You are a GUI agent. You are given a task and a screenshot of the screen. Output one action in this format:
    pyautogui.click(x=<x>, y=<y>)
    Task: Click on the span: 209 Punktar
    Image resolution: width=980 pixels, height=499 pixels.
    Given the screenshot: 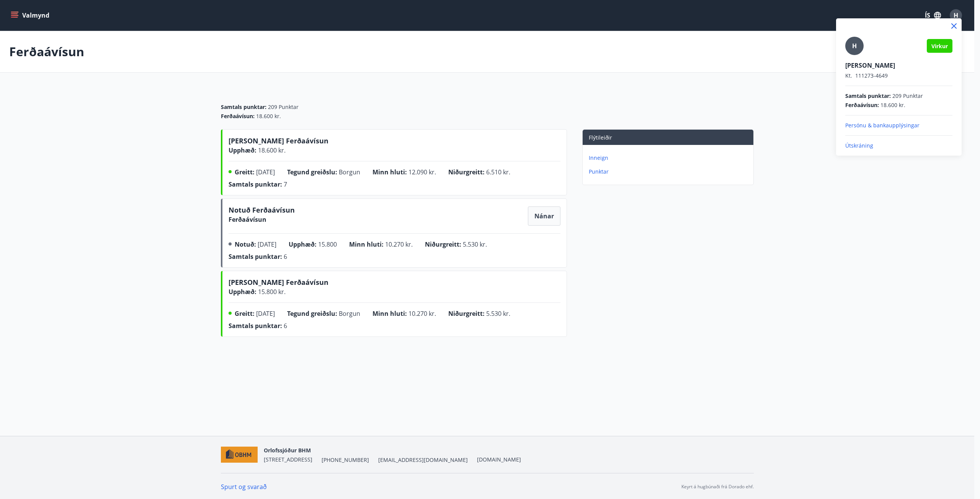 What is the action you would take?
    pyautogui.click(x=907, y=96)
    